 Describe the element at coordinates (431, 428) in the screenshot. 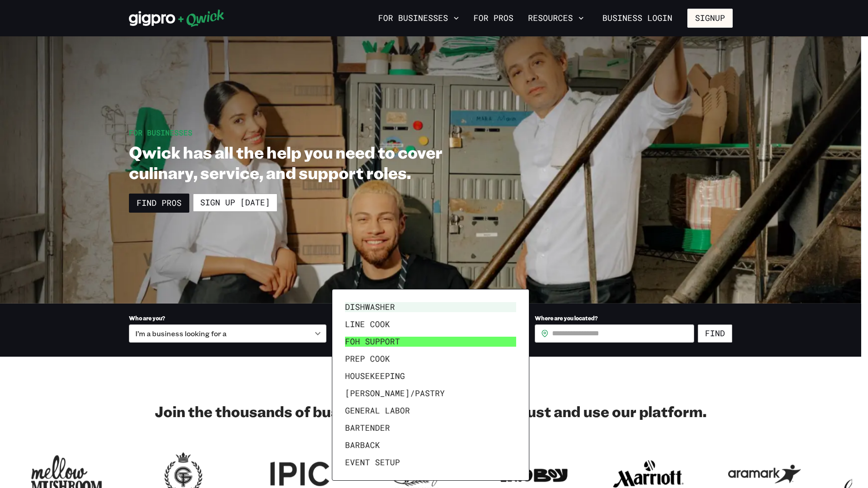

I see `li: Bartender` at that location.